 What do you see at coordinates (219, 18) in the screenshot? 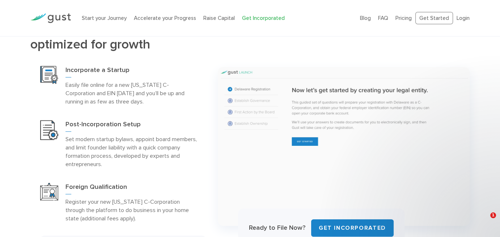
I see `a: Raise Capital` at bounding box center [219, 18].